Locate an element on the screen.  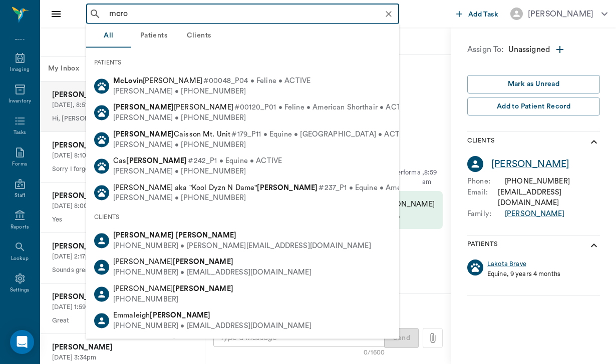
p: Patients is located at coordinates (482, 246).